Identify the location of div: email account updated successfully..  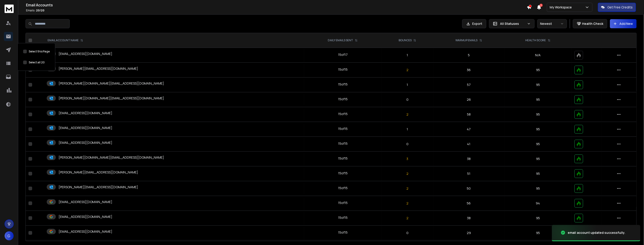
(597, 233).